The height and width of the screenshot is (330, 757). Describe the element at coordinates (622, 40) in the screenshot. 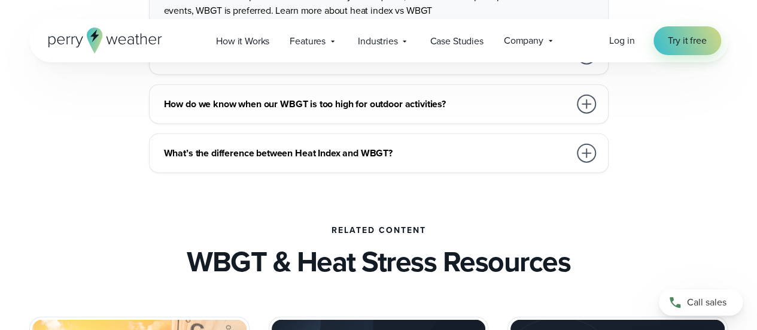

I see `span: Log in` at that location.